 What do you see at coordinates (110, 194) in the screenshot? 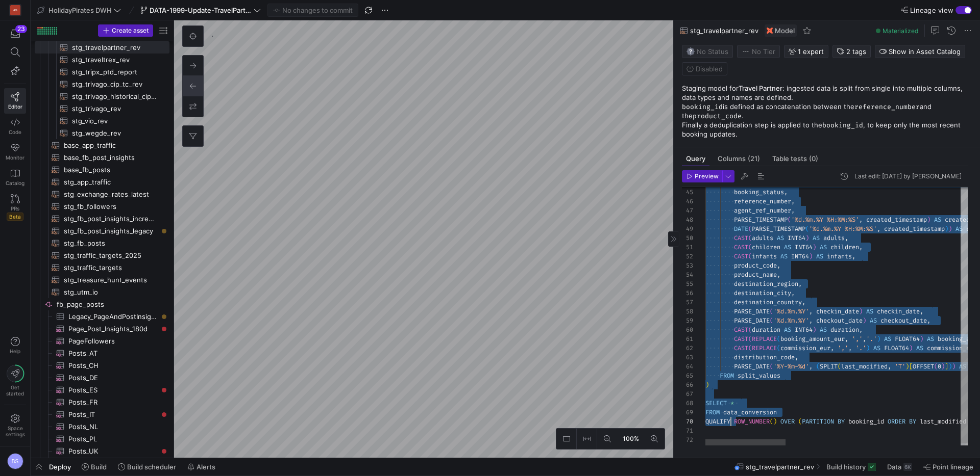
I see `span: stg_exchange_rates_latest​​​​​​​​​​` at bounding box center [110, 194].